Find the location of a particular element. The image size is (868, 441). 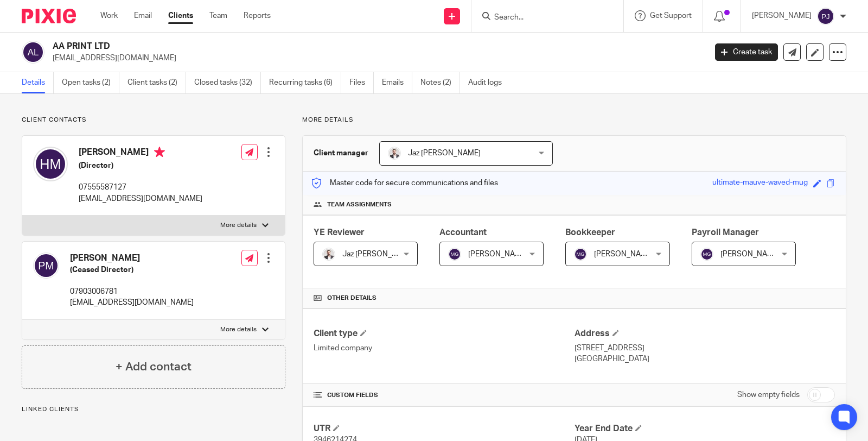

a: Closed tasks (32) is located at coordinates (227, 82).